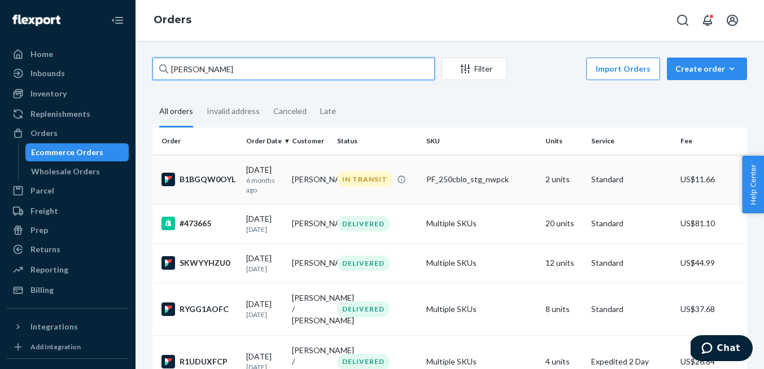  What do you see at coordinates (36, 20) in the screenshot?
I see `img: Flexport logo` at bounding box center [36, 20].